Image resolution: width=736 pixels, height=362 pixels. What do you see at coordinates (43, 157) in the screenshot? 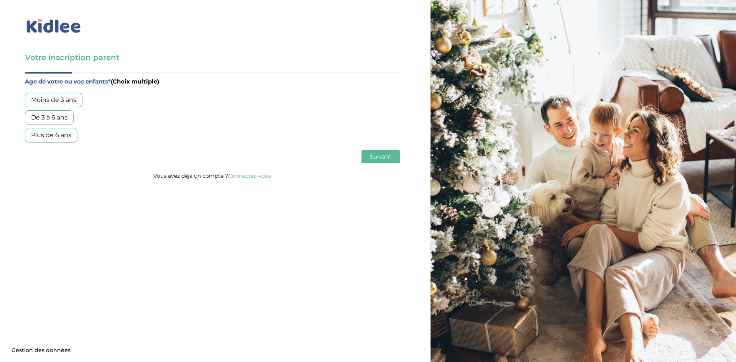
I see `button: Précédent` at bounding box center [43, 157].